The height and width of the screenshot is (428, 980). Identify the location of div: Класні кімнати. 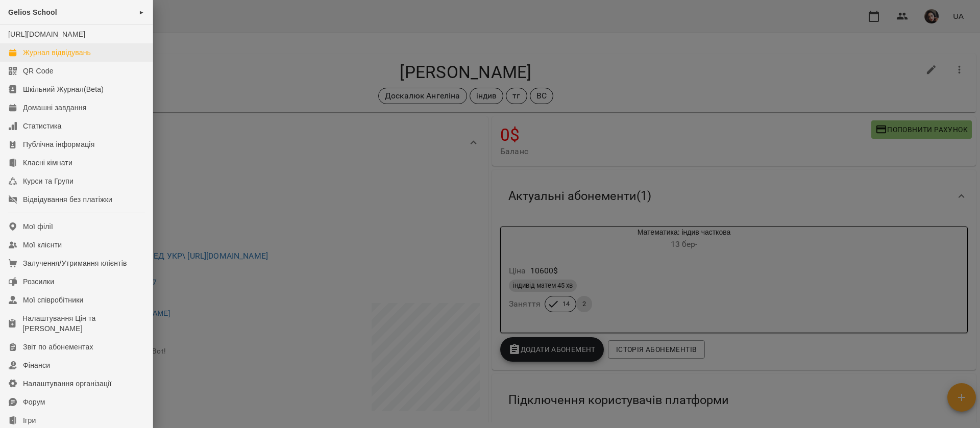
(47, 163).